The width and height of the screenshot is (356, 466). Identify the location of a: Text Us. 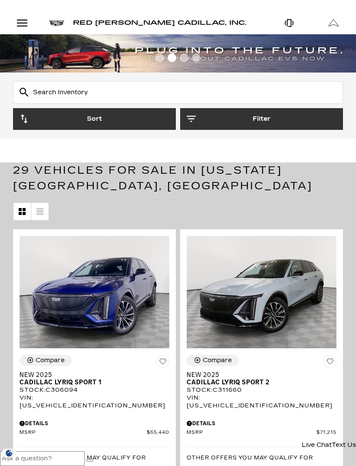
(344, 445).